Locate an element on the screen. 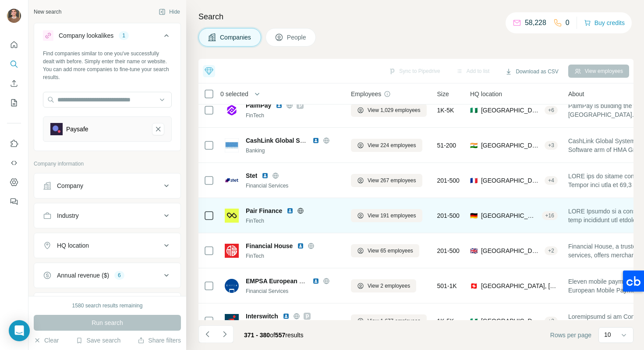  div: Find companies similar to one you've successfully dealt with before. Simply enter their name or w... is located at coordinates (108, 66).